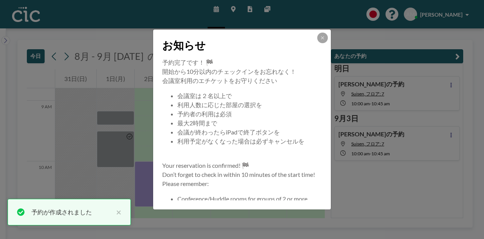  Describe the element at coordinates (220, 80) in the screenshot. I see `span: 会議室利用のエチケットをお守りください` at that location.